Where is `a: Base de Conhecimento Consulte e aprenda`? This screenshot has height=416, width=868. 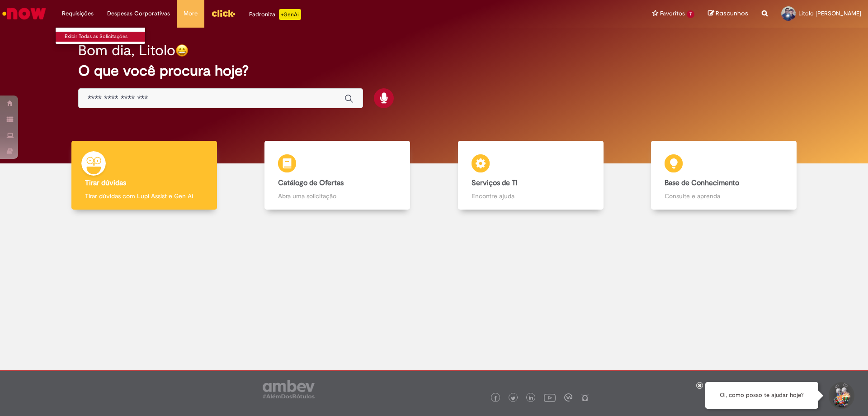 a: Base de Conhecimento Consulte e aprenda is located at coordinates (724, 175).